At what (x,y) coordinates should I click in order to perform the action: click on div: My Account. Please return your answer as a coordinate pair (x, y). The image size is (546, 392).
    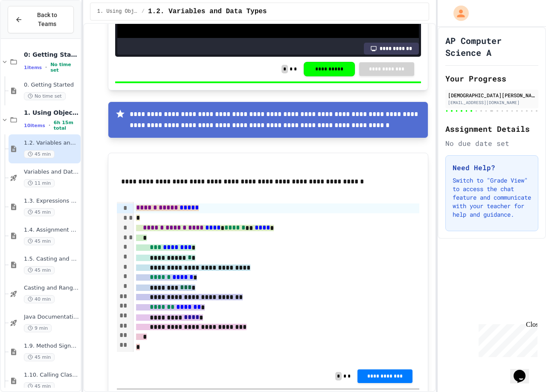
    Looking at the image, I should click on (458, 13).